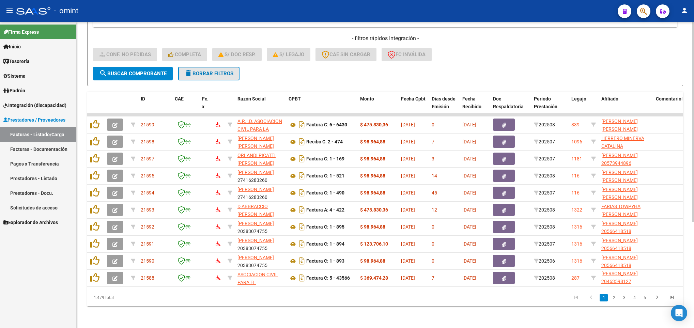  Describe the element at coordinates (577, 159) in the screenshot. I see `div: 1181` at that location.